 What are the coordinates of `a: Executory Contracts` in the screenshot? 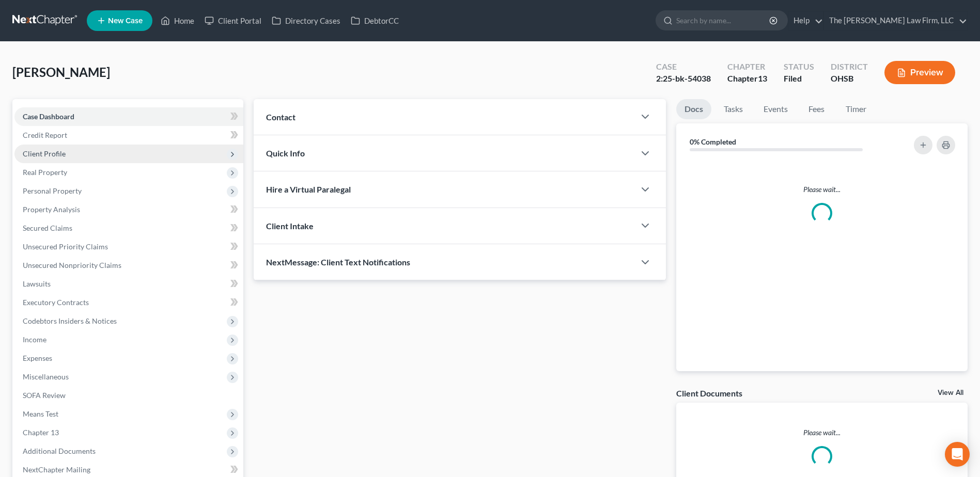 It's located at (128, 302).